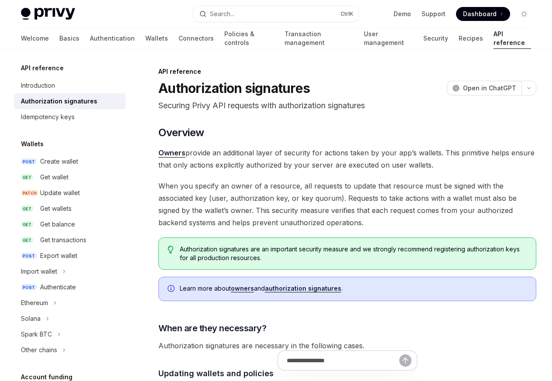  What do you see at coordinates (347, 159) in the screenshot?
I see `span: provide an additional layer of security for actions taken by your app’s wallets. This primitive h...` at bounding box center [347, 159].